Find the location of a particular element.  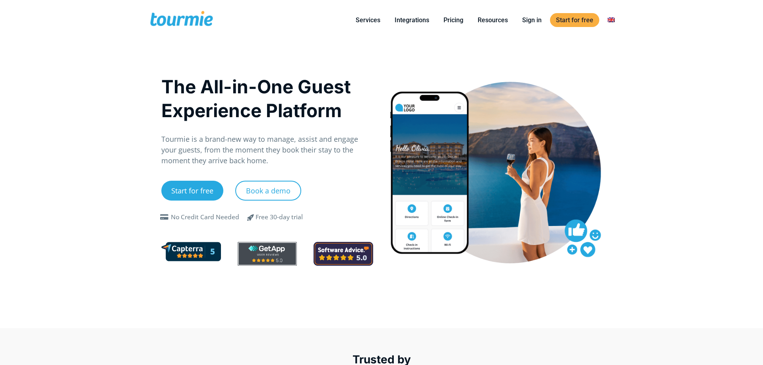

div: Free 30-day trial is located at coordinates (279, 217).